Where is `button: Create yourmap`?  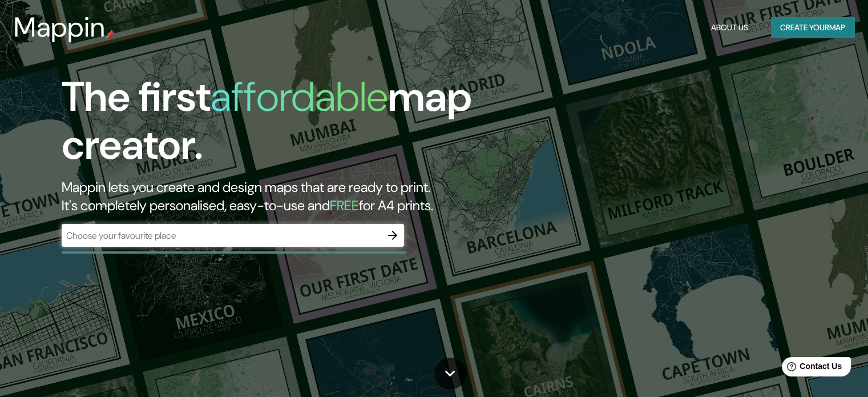
button: Create yourmap is located at coordinates (813, 28).